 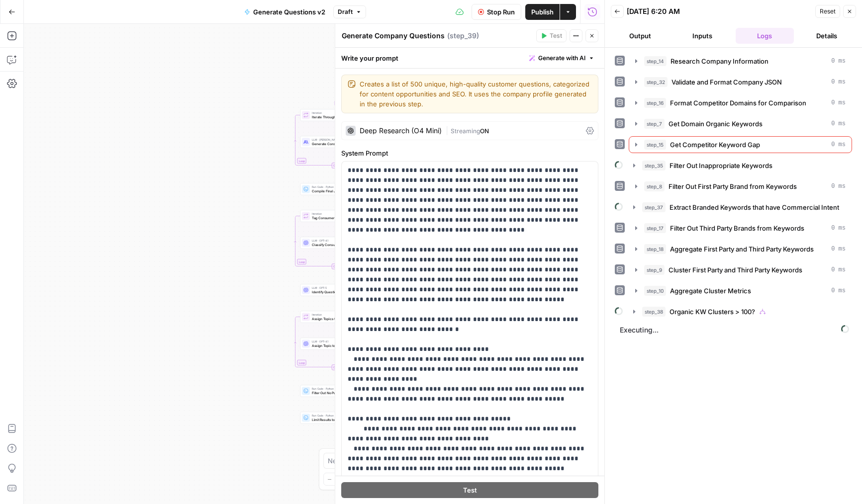 What do you see at coordinates (337, 288) in the screenshot?
I see `span: LLM · GPT-5` at bounding box center [337, 288].